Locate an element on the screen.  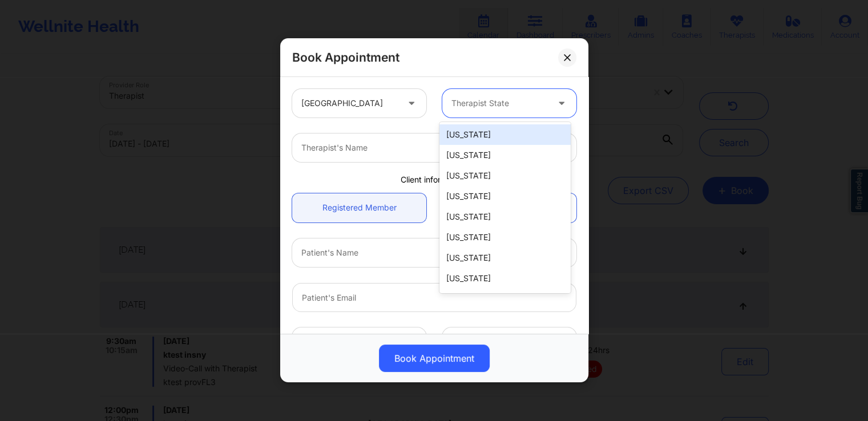
a: Registered Member is located at coordinates (359, 208).